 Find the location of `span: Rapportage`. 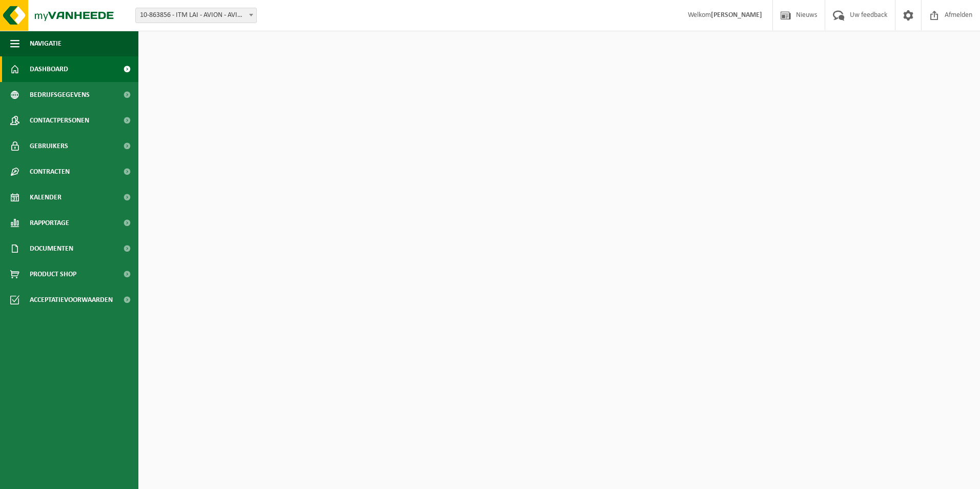

span: Rapportage is located at coordinates (49, 223).